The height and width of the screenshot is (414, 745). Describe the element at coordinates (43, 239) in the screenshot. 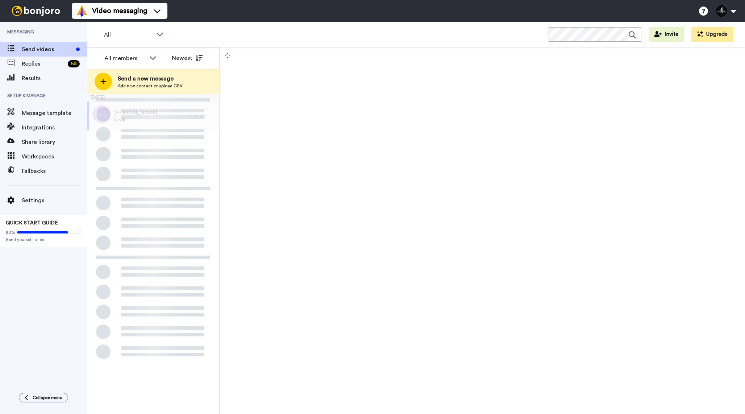

I see `span: Send yourself a test` at that location.